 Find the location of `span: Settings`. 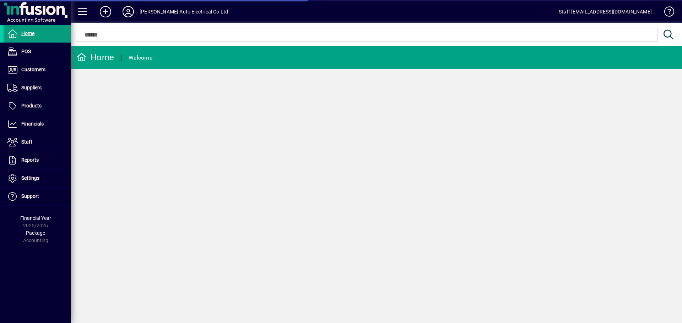

span: Settings is located at coordinates (30, 178).